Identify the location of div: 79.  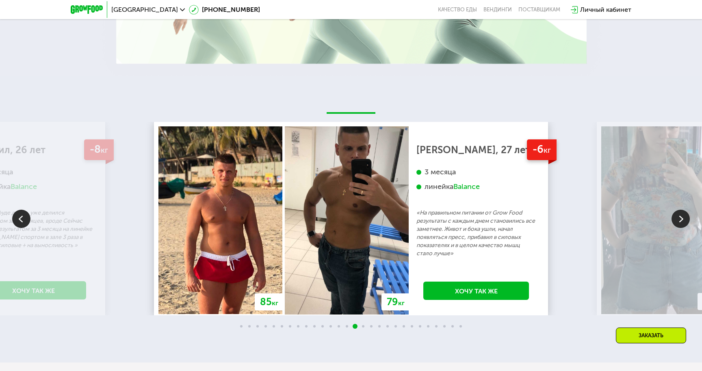
(396, 302).